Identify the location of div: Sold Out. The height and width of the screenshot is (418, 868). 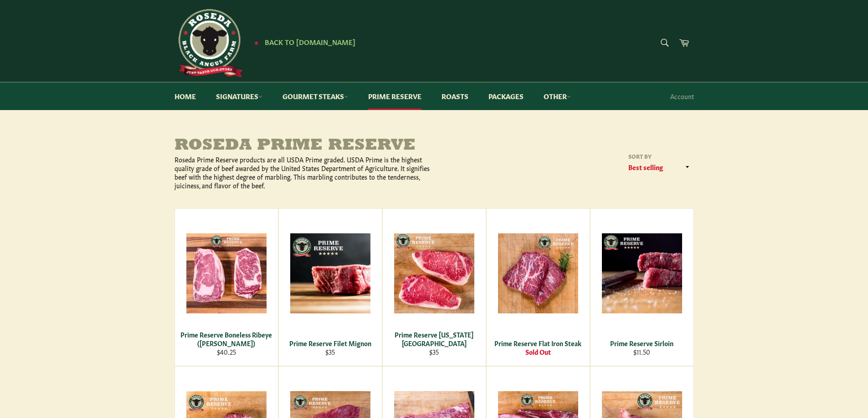
(538, 352).